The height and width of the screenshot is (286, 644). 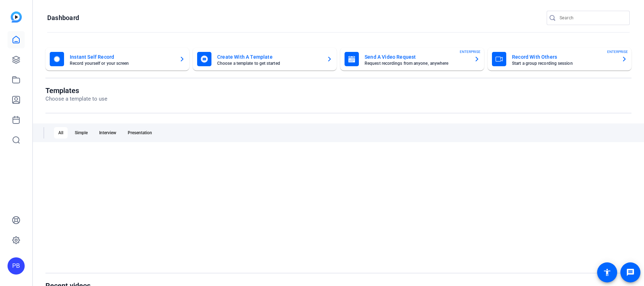 I want to click on mat-card-subtitle: Start a group recording session, so click(x=564, y=63).